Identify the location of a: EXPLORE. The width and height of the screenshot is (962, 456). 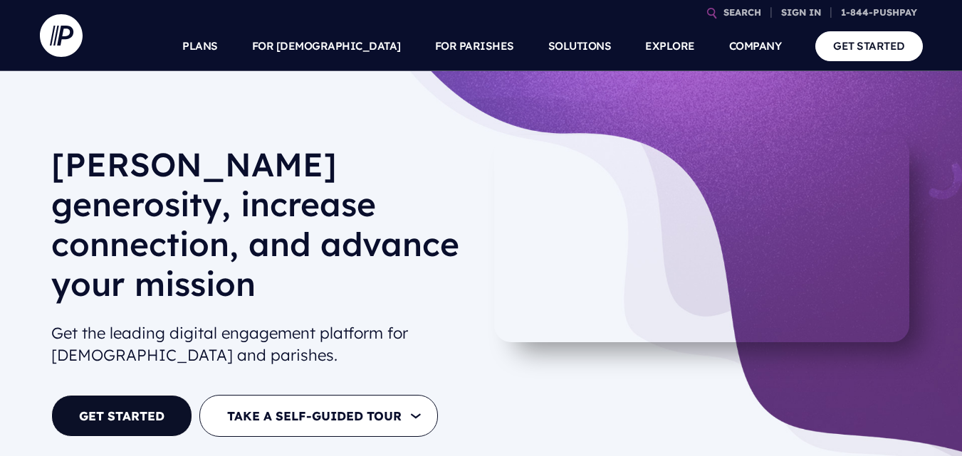
(670, 46).